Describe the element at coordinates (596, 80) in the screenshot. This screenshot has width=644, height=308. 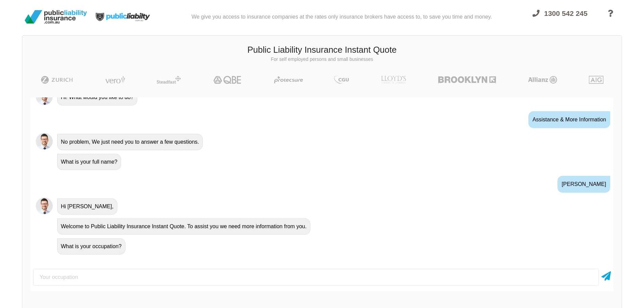
I see `img: AIG | Public Liability Insurance` at that location.